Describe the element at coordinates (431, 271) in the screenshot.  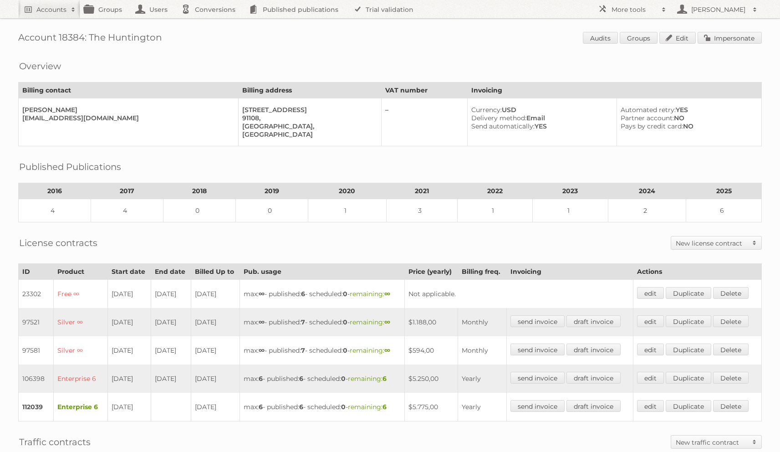
I see `th: Price (yearly)` at that location.